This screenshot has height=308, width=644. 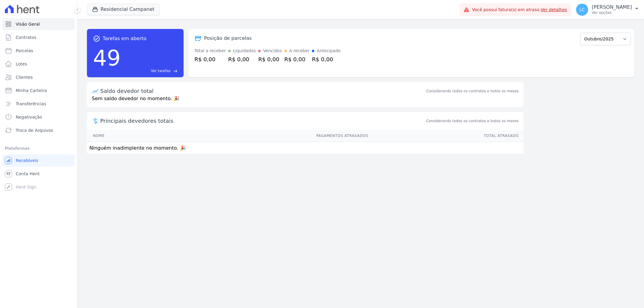 I want to click on th: Pagamentos Atrasados, so click(x=267, y=136).